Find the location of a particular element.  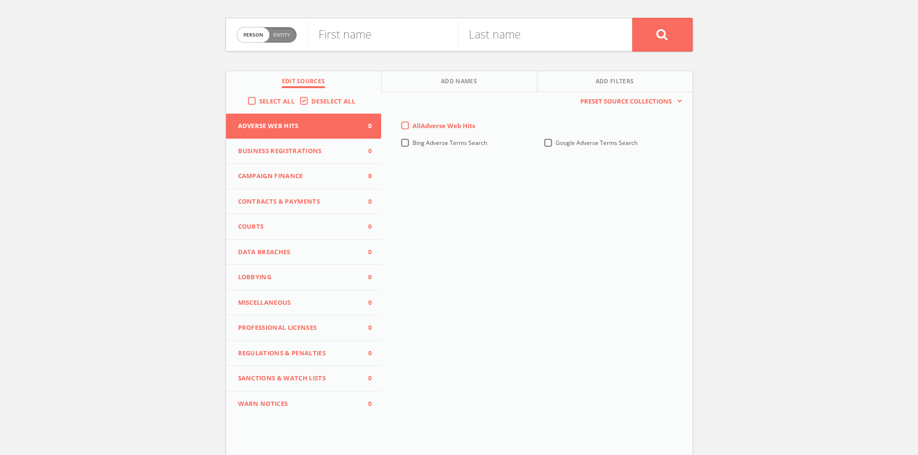

span: Data Breaches is located at coordinates (298, 252).